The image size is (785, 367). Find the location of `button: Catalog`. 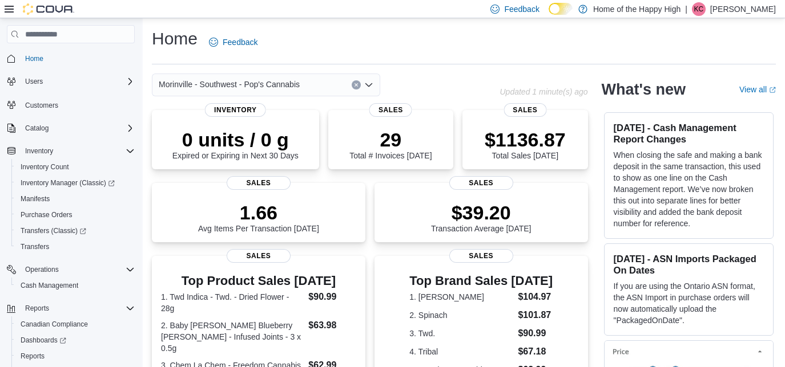

button: Catalog is located at coordinates (71, 128).